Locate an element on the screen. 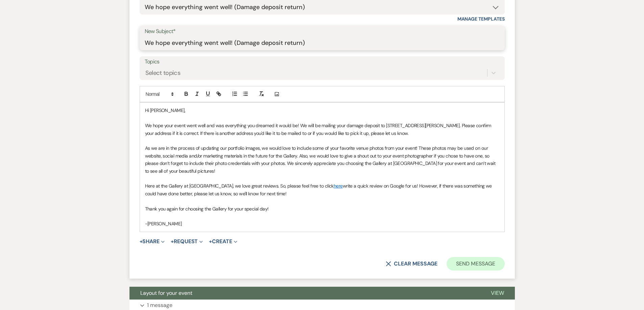 The height and width of the screenshot is (310, 644). button: Send Message is located at coordinates (476, 264).